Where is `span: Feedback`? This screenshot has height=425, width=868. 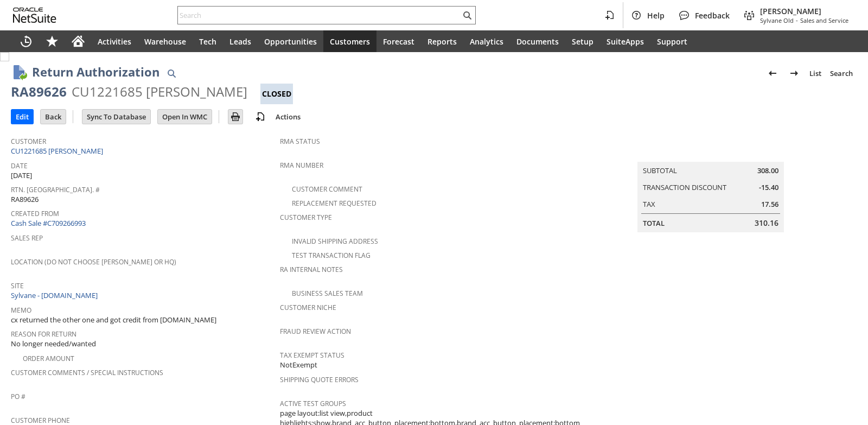 span: Feedback is located at coordinates (712, 15).